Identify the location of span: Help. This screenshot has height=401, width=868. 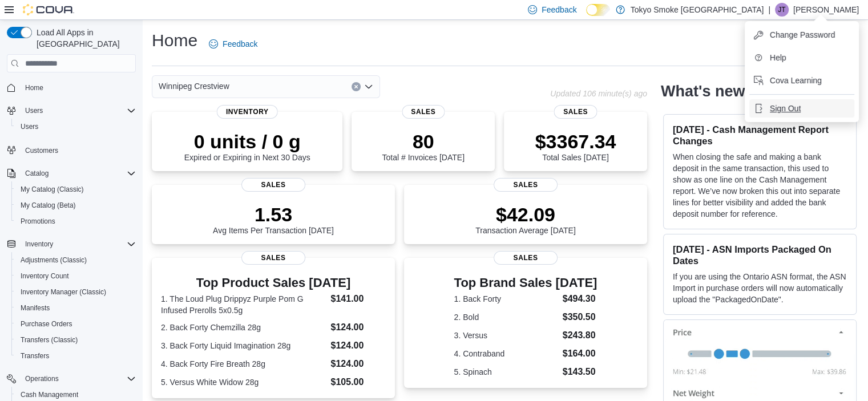
(778, 58).